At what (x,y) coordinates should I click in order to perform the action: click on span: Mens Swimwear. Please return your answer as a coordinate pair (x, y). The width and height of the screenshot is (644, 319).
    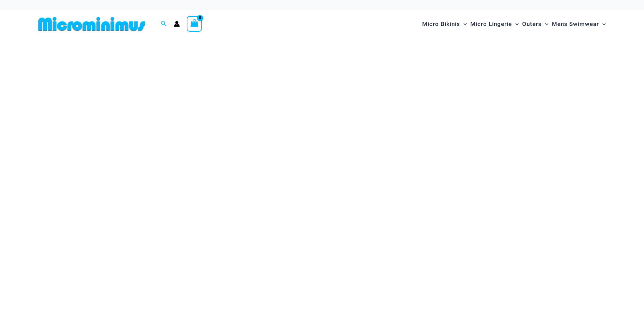
    Looking at the image, I should click on (576, 24).